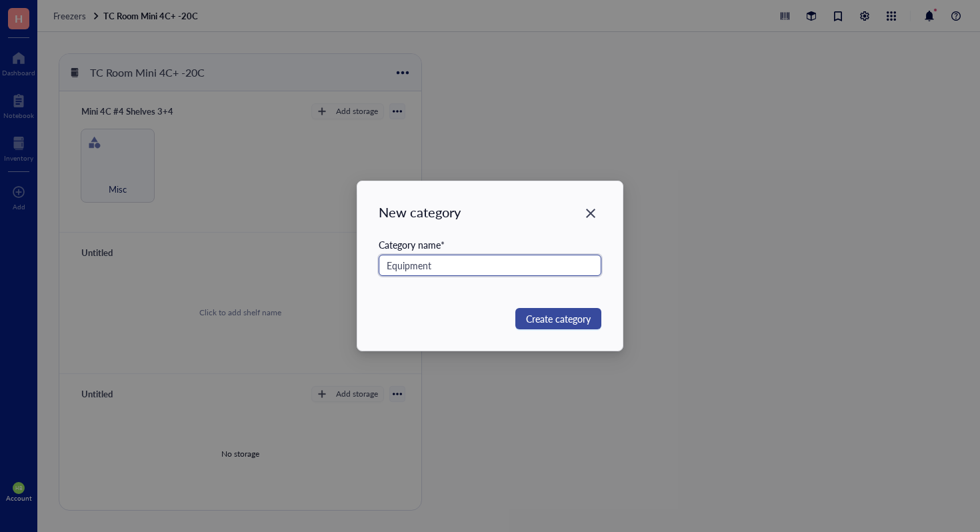 This screenshot has height=532, width=980. Describe the element at coordinates (420, 212) in the screenshot. I see `div: New category` at that location.